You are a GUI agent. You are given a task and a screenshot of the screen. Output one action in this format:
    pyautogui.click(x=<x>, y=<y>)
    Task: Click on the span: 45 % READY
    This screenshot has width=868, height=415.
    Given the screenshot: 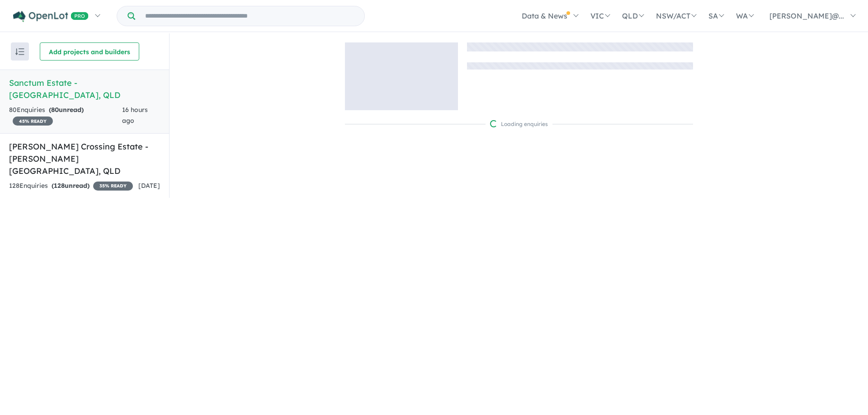 What is the action you would take?
    pyautogui.click(x=32, y=121)
    